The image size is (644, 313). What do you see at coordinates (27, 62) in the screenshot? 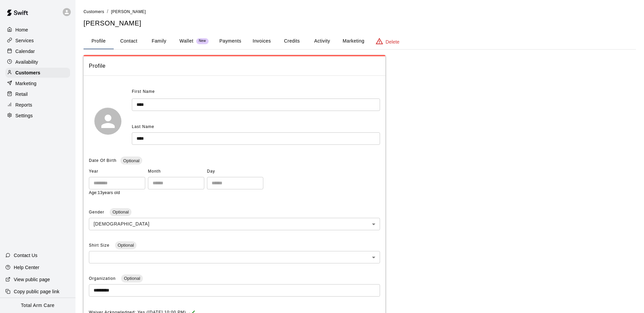
I see `p: Availability` at bounding box center [27, 62].